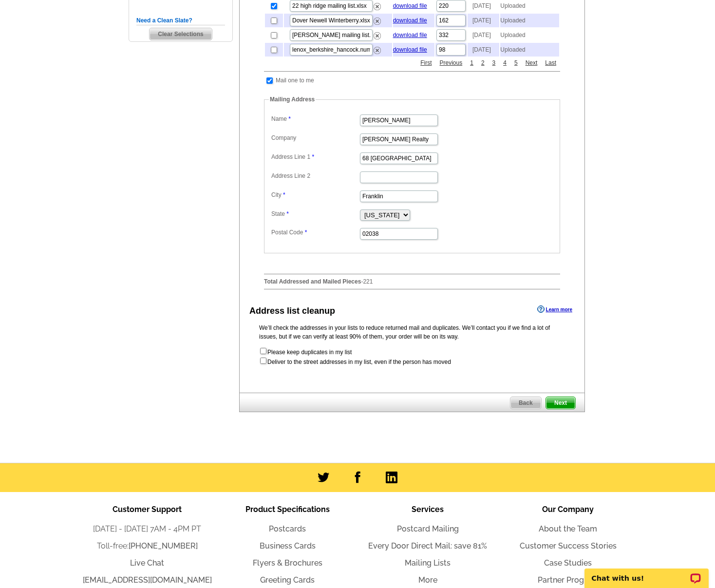 The width and height of the screenshot is (715, 588). What do you see at coordinates (368, 282) in the screenshot?
I see `span: 221` at bounding box center [368, 282].